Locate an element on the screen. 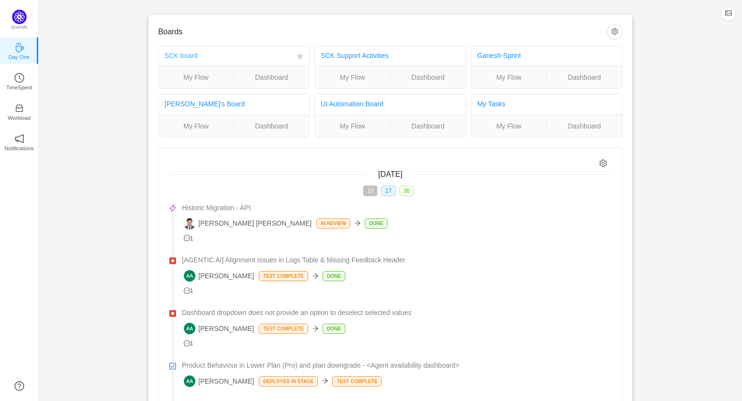 The width and height of the screenshot is (742, 401). p: Notifications is located at coordinates (19, 148).